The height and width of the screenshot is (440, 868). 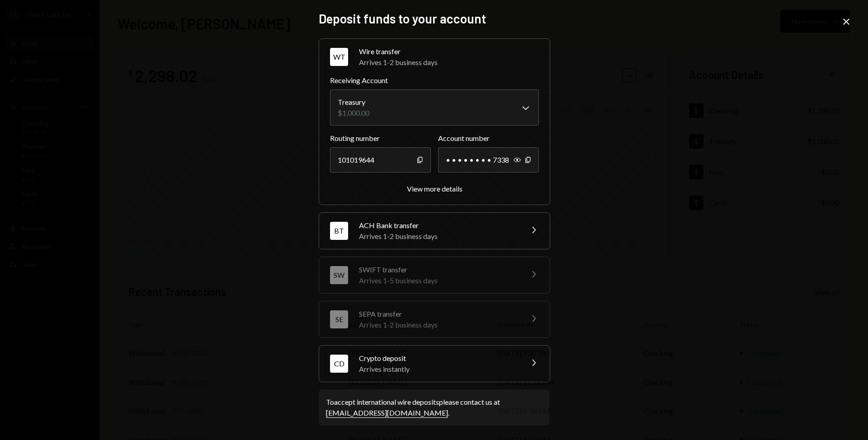 What do you see at coordinates (339, 364) in the screenshot?
I see `div: CD` at bounding box center [339, 364].